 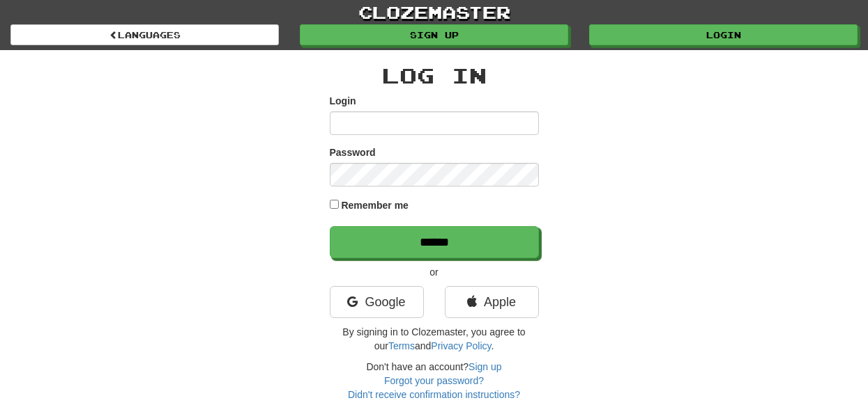 What do you see at coordinates (402, 346) in the screenshot?
I see `a: Terms` at bounding box center [402, 346].